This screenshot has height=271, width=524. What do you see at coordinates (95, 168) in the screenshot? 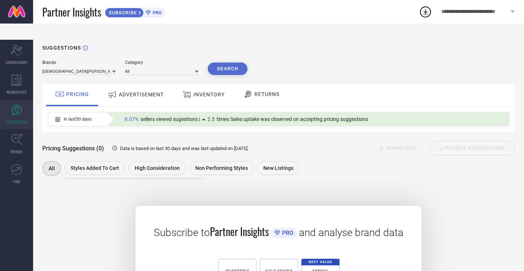
I see `span: Styles Added To Cart` at bounding box center [95, 168].